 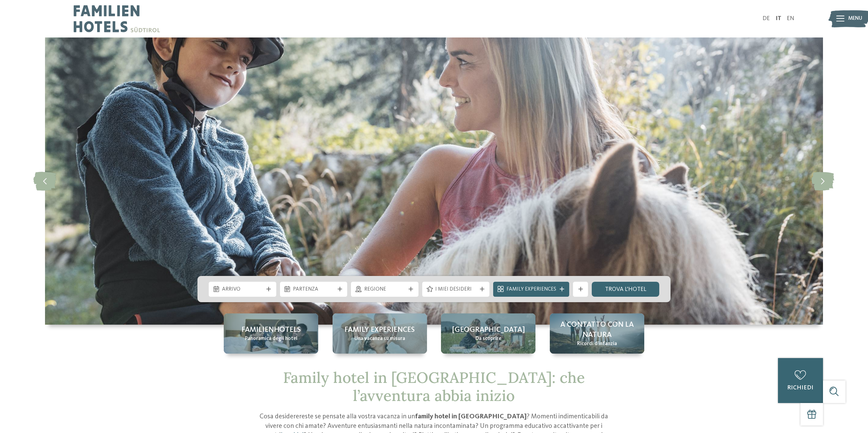 What do you see at coordinates (596, 330) in the screenshot?
I see `span: A contatto con la natura` at bounding box center [596, 330].